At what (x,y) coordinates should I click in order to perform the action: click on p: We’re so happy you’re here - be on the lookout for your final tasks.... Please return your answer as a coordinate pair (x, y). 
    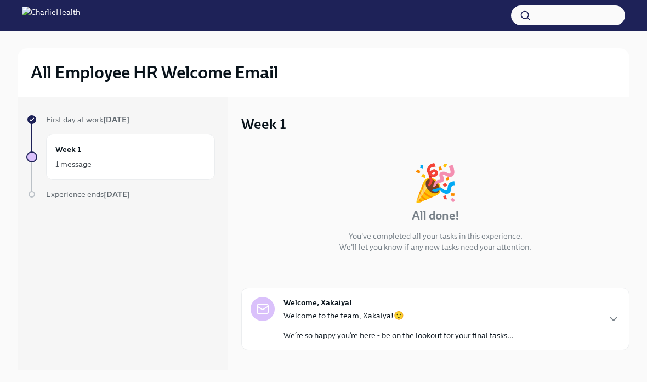
    Looking at the image, I should click on (399, 335).